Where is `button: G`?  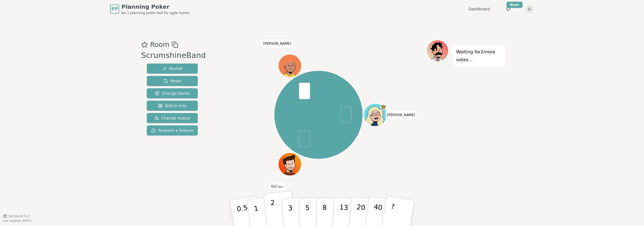 button: G is located at coordinates (529, 9).